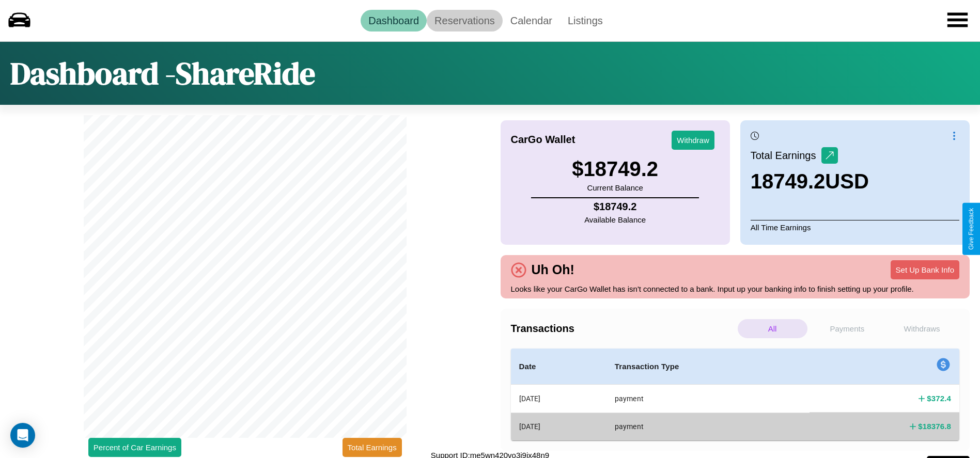  What do you see at coordinates (785, 156) in the screenshot?
I see `p: Total Earnings` at bounding box center [785, 156].